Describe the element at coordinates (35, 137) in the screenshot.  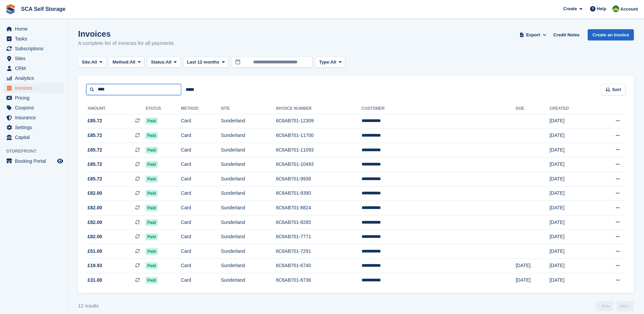
I see `span: Capital` at that location.